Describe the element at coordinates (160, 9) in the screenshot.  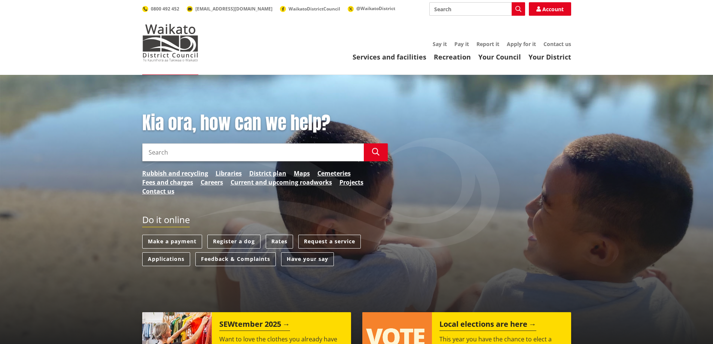
I see `a: 0800 492 452` at that location.